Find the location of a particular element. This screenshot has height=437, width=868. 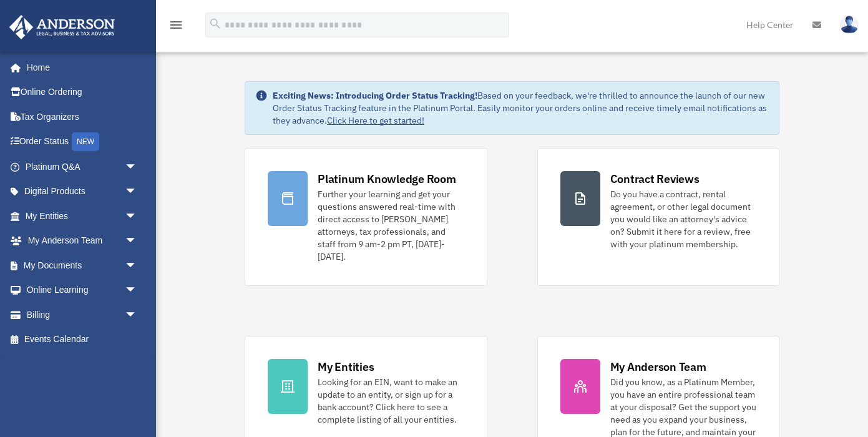

a: Platinum Q&Aarrow_drop_down is located at coordinates (82, 167).